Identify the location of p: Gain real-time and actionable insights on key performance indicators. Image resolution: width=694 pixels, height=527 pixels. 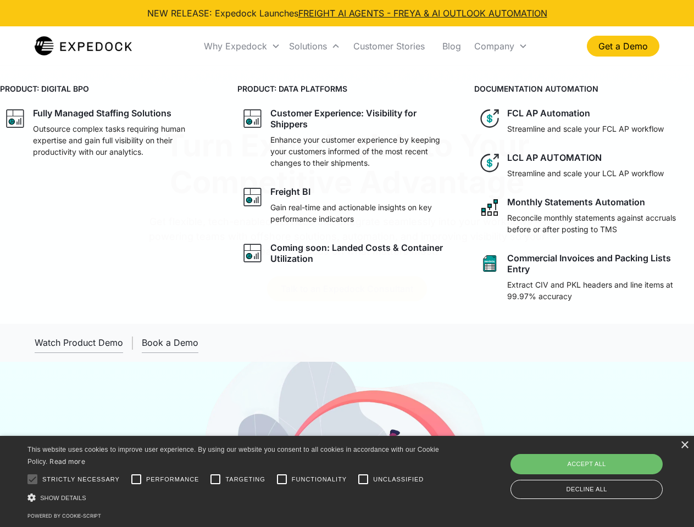
(361, 213).